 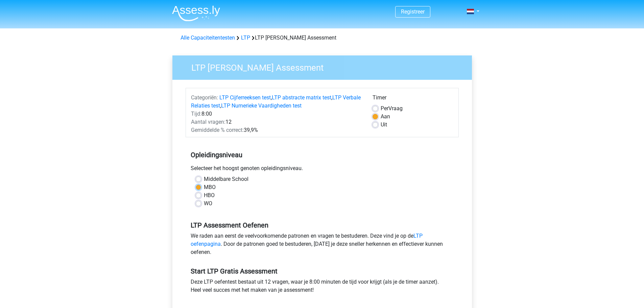 What do you see at coordinates (208, 204) in the screenshot?
I see `label: WO` at bounding box center [208, 204].